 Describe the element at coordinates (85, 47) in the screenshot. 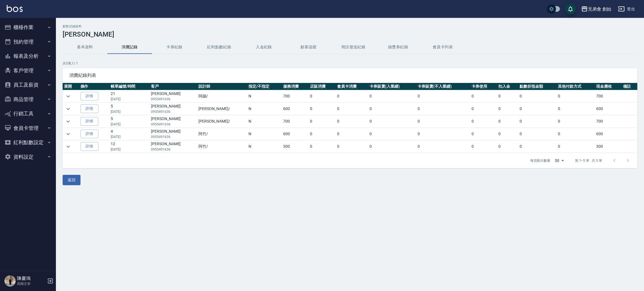

I see `button: 基本資料` at that location.